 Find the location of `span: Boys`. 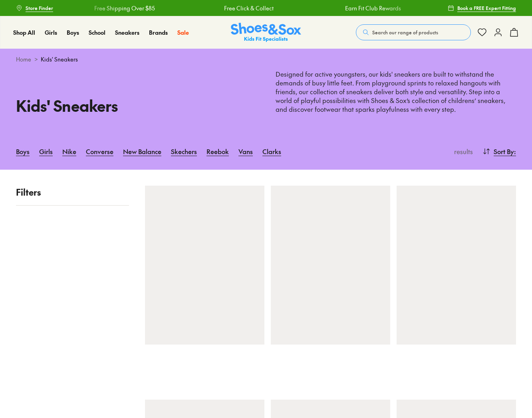

span: Boys is located at coordinates (73, 32).